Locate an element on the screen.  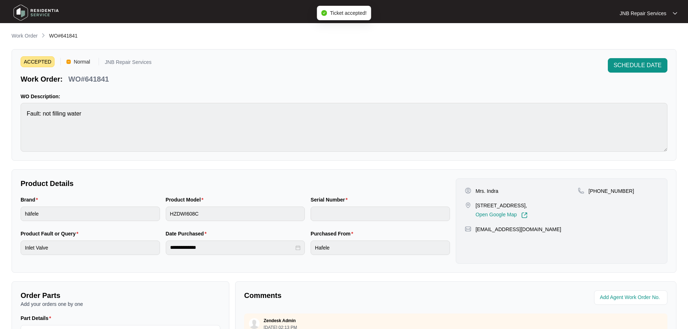
p: Comments is located at coordinates (347, 295).